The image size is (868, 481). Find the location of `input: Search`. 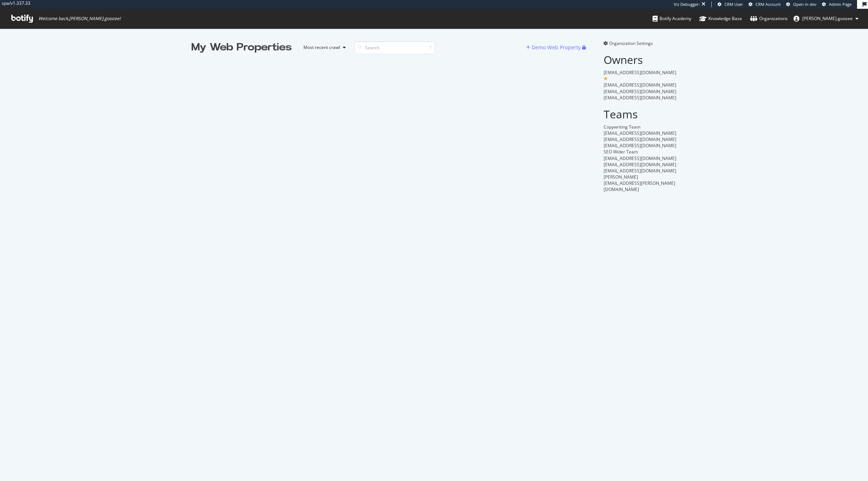

input: Search is located at coordinates (395, 47).